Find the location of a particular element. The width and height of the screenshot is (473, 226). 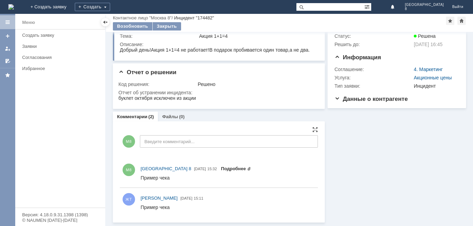

span: 15:11 is located at coordinates (199, 198).